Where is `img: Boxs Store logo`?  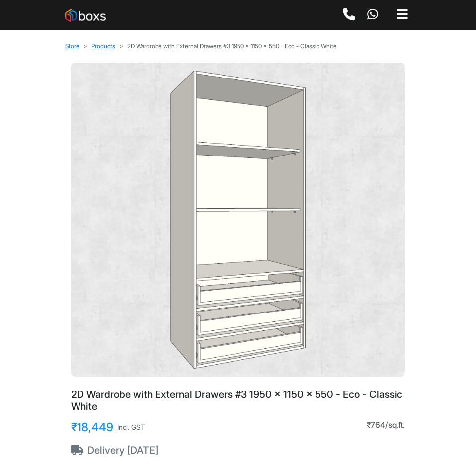 img: Boxs Store logo is located at coordinates (85, 16).